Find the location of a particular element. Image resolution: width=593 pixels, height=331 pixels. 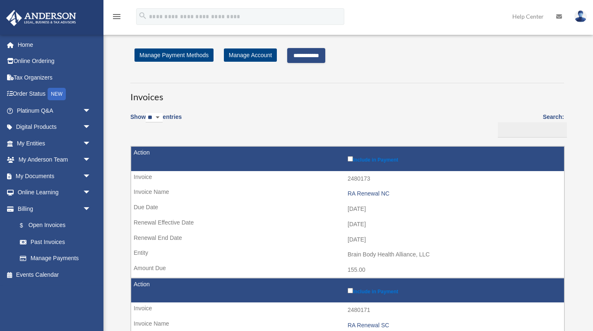

i: menu is located at coordinates (117, 17).